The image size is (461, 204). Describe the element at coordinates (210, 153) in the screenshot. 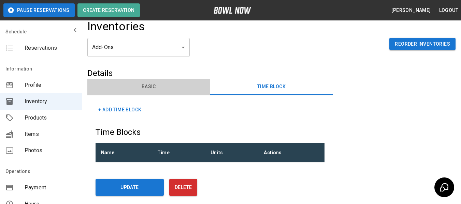

I see `table: sticky table` at that location.